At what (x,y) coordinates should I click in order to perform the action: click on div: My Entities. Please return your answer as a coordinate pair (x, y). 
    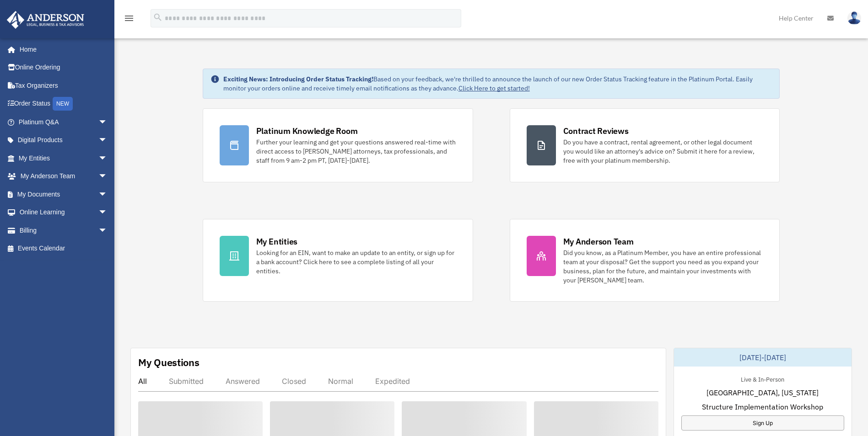
    Looking at the image, I should click on (277, 241).